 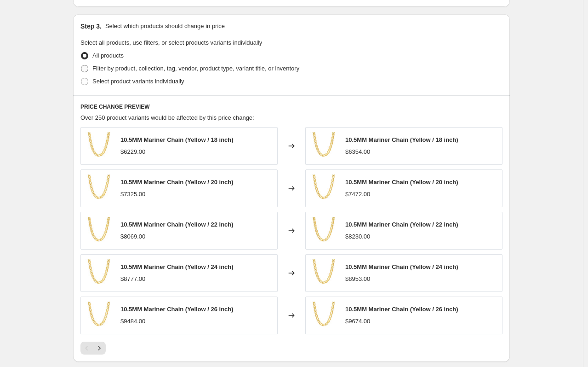 What do you see at coordinates (99, 348) in the screenshot?
I see `button: Next` at bounding box center [99, 348].